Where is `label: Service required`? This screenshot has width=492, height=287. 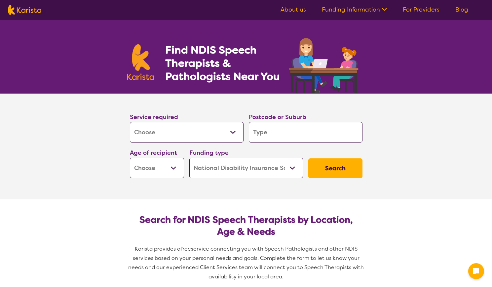
label: Service required is located at coordinates (154, 117).